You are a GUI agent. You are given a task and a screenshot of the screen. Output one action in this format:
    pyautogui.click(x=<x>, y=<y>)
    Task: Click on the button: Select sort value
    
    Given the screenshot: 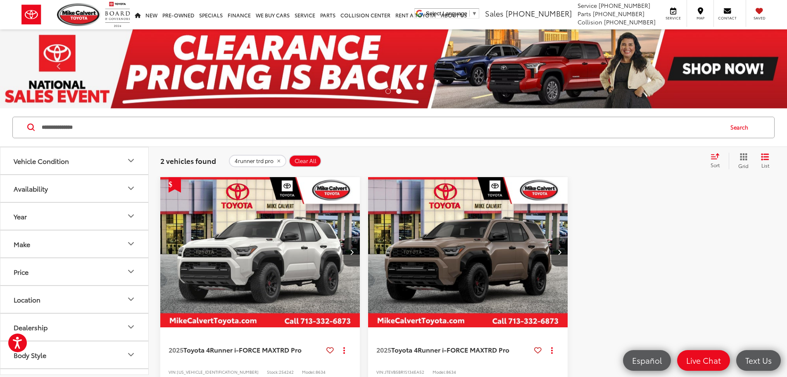 What is the action you would take?
    pyautogui.click(x=718, y=161)
    